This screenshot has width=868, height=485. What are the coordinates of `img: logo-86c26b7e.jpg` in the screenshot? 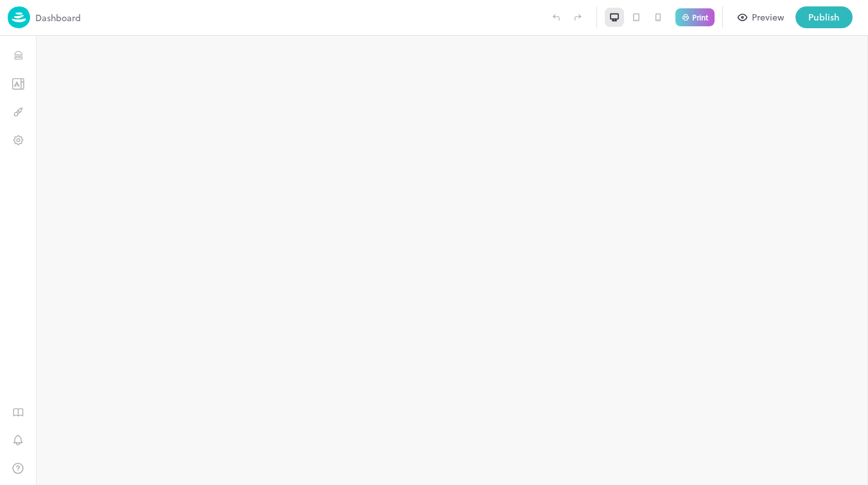 It's located at (19, 17).